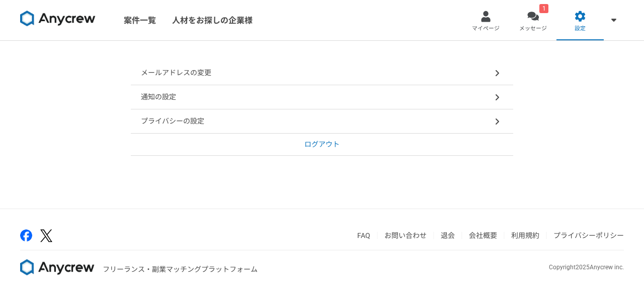 The width and height of the screenshot is (644, 296). Describe the element at coordinates (589, 235) in the screenshot. I see `a: プライバシーポリシー` at that location.